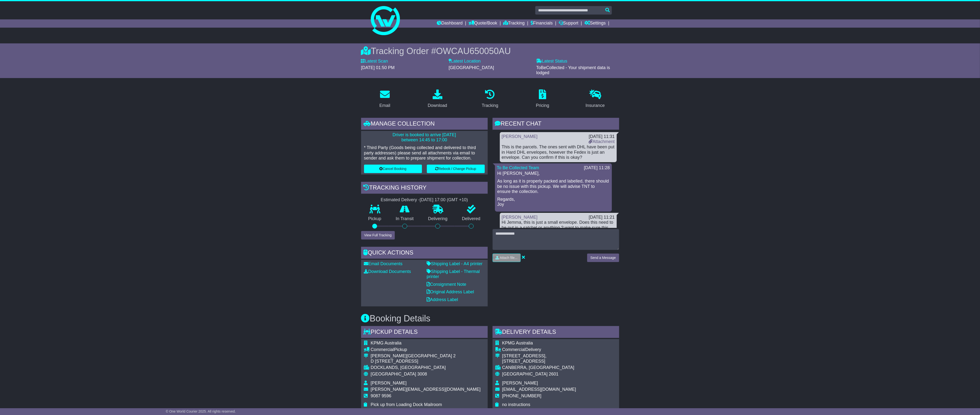 The image size is (980, 415). I want to click on p: As long as it is properly packed and labelled, there should be no issue with this pickup. We will..., so click(554, 187).